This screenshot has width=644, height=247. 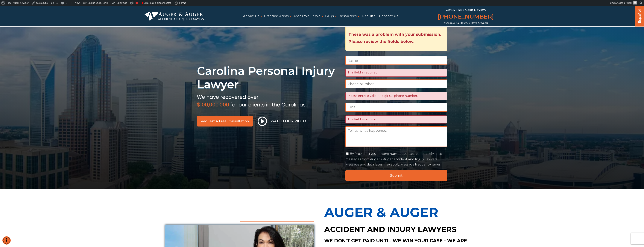 I want to click on a: Request a Free Consultation, so click(x=225, y=121).